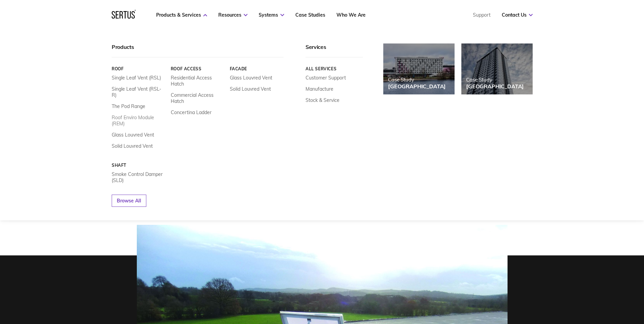  I want to click on a: All services, so click(334, 69).